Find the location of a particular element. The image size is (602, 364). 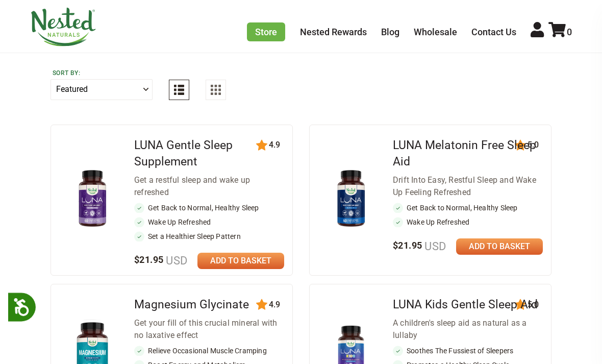

a: Nested Rewards is located at coordinates (333, 31).